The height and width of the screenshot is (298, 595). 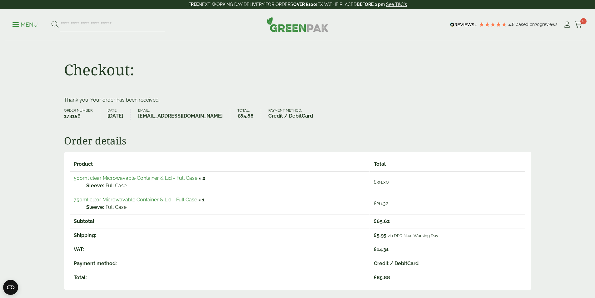 What do you see at coordinates (245, 116) in the screenshot?
I see `bdi: 85.88` at bounding box center [245, 116].